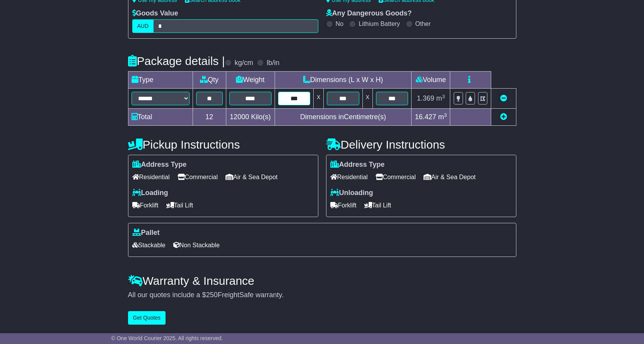  What do you see at coordinates (143, 26) in the screenshot?
I see `label: AUD` at bounding box center [143, 26].